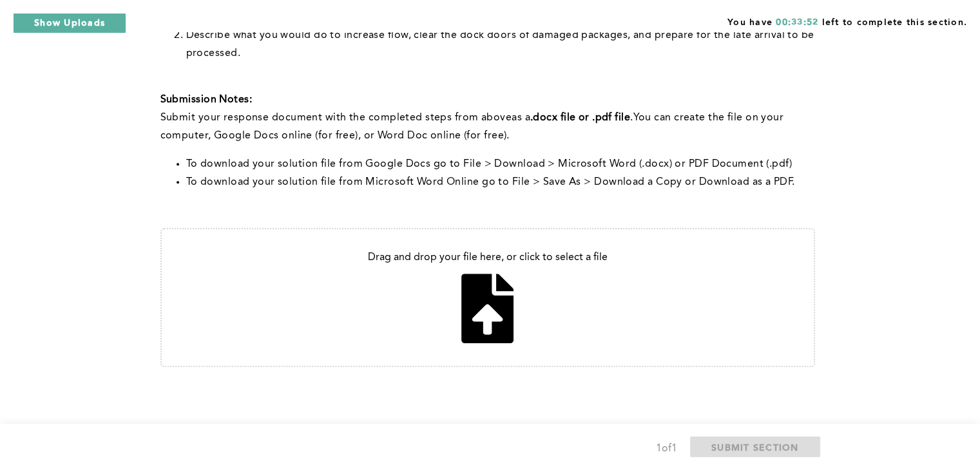 The image size is (980, 470). Describe the element at coordinates (501, 182) in the screenshot. I see `li: To download your solution file from Microsoft Word Online go to File > Save As > Download a Copy ...` at that location.